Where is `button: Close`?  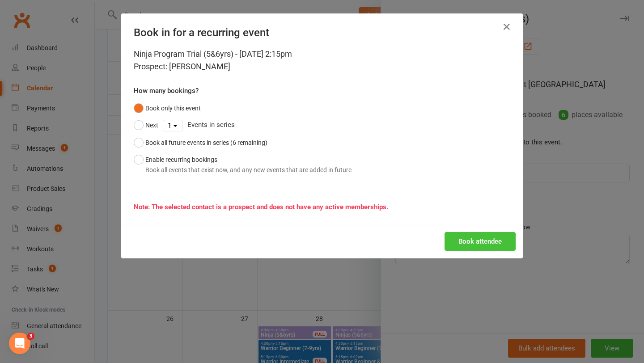
button: Close is located at coordinates (507, 27).